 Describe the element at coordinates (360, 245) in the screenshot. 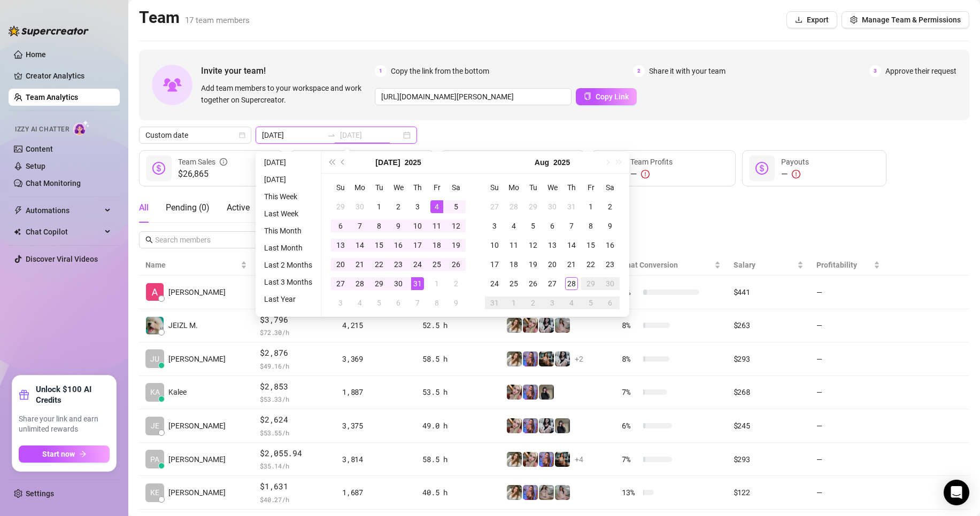

I see `td: 2025-07-14` at that location.